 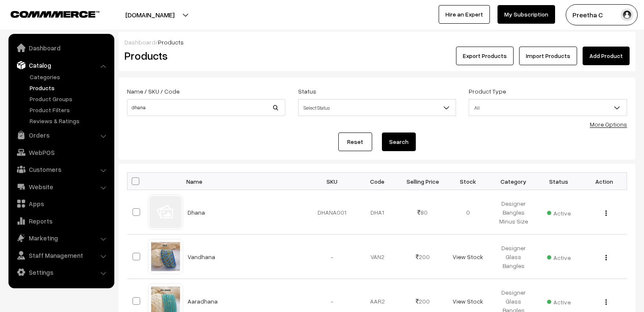 I want to click on span: All, so click(x=548, y=108).